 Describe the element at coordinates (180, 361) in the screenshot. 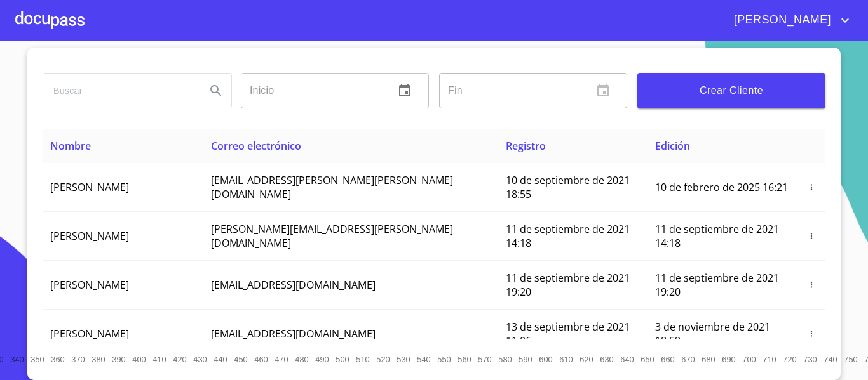

I see `button: 420` at that location.